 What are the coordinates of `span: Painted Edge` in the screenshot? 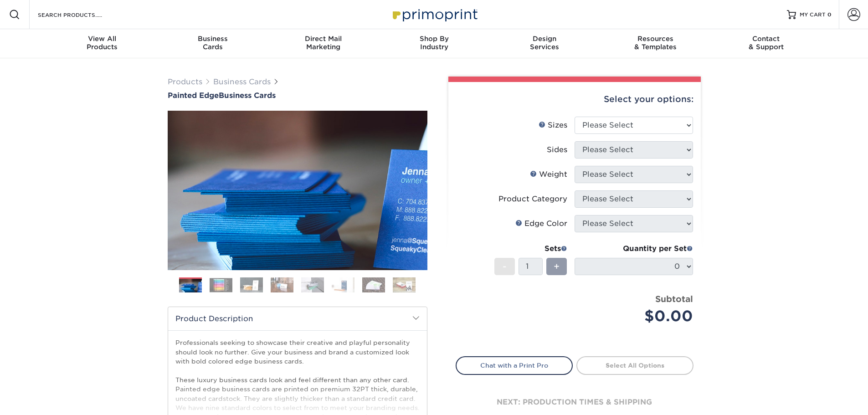 It's located at (193, 95).